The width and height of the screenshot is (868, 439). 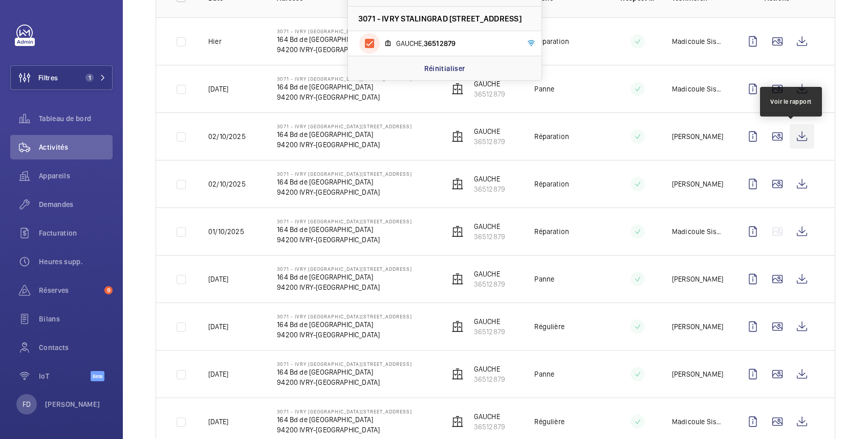 I want to click on span: Heures supp., so click(x=76, y=262).